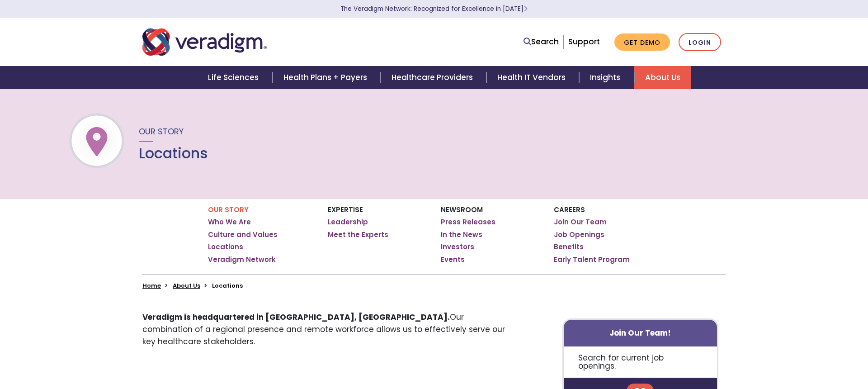 This screenshot has width=868, height=389. Describe the element at coordinates (243, 235) in the screenshot. I see `a: Culture and Values` at that location.